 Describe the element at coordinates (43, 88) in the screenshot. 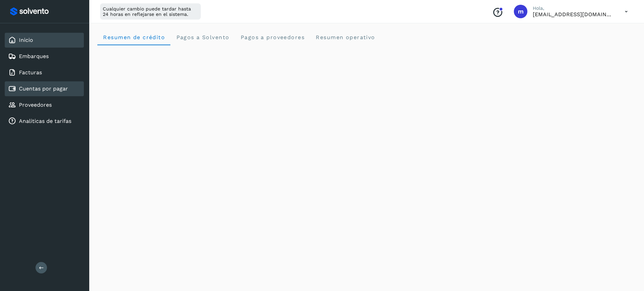

I see `a: Cuentas por pagar` at that location.